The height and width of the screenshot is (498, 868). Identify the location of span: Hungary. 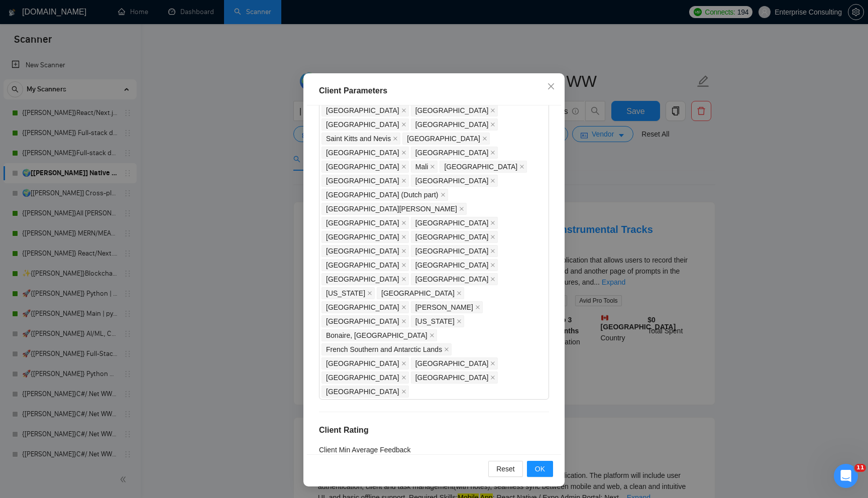
(365, 378).